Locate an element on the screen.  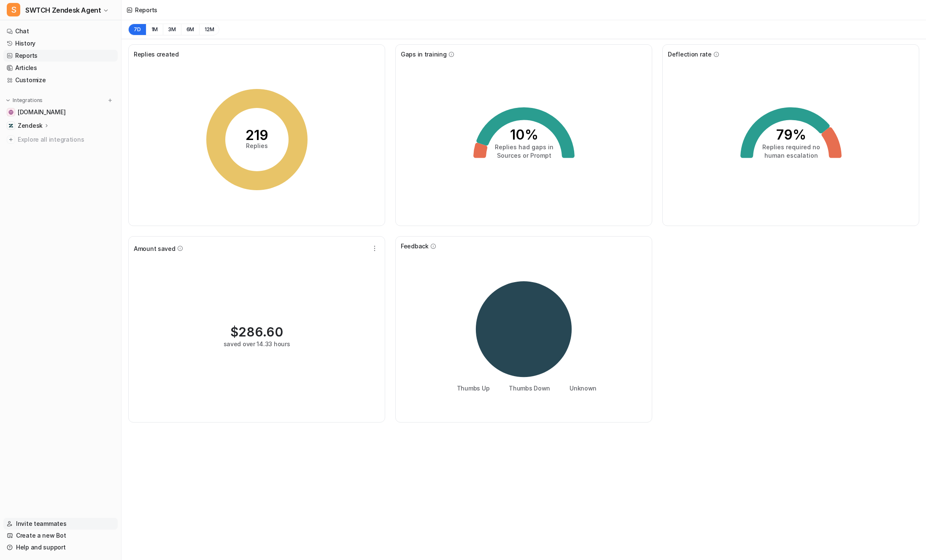
tspan: Sources or Prompt is located at coordinates (524, 155).